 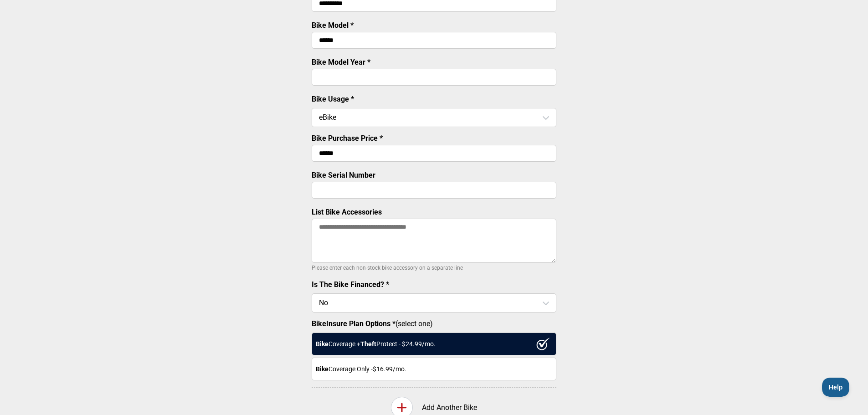 I want to click on strong: BikeInsure Plan Options *, so click(x=353, y=323).